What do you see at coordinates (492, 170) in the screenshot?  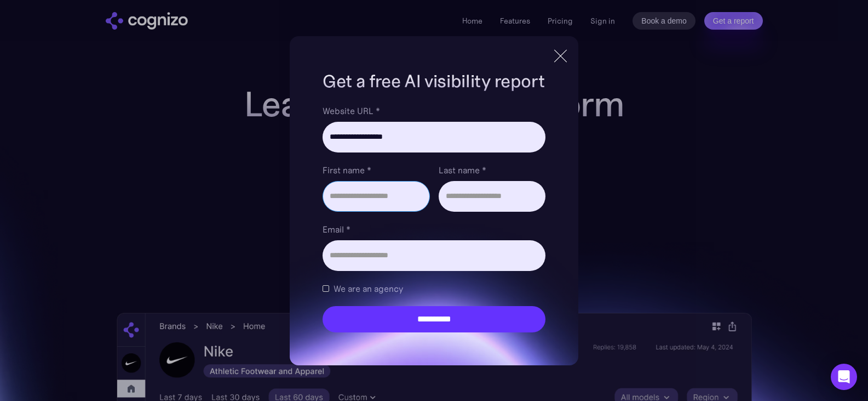 I see `label: Last name *` at bounding box center [492, 170].